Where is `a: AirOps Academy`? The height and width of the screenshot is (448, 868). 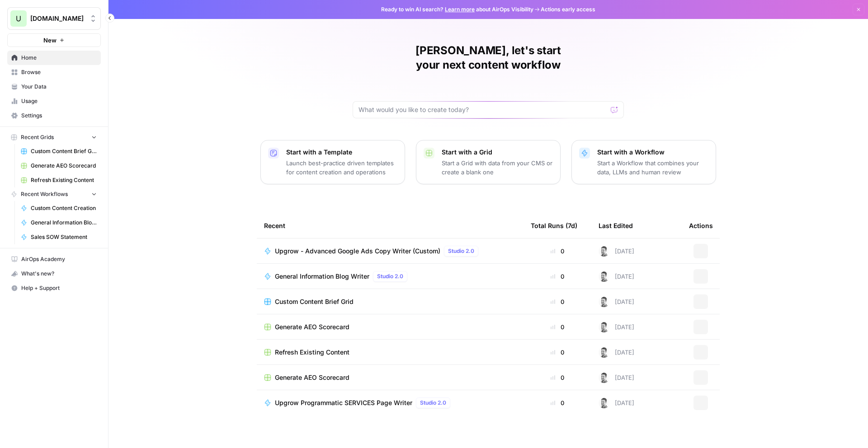
a: AirOps Academy is located at coordinates (54, 259).